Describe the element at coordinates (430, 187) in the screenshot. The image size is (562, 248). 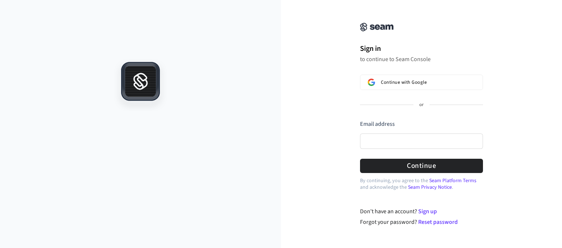
I see `a: Seam Privacy Notice` at that location.